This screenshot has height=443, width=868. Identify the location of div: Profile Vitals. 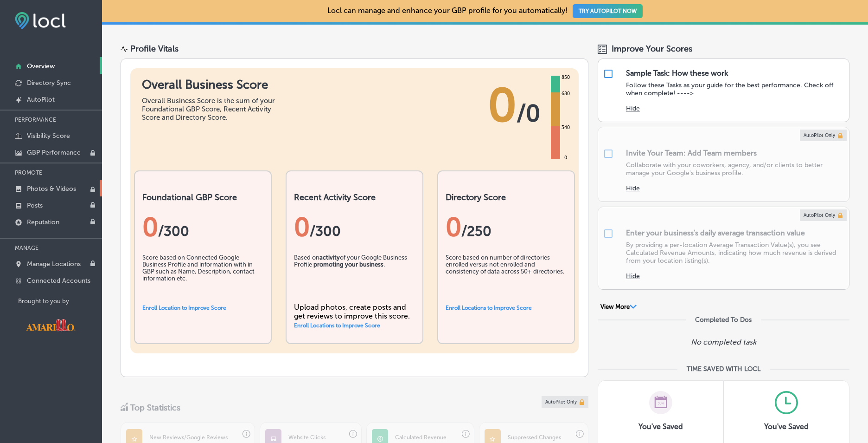
(154, 49).